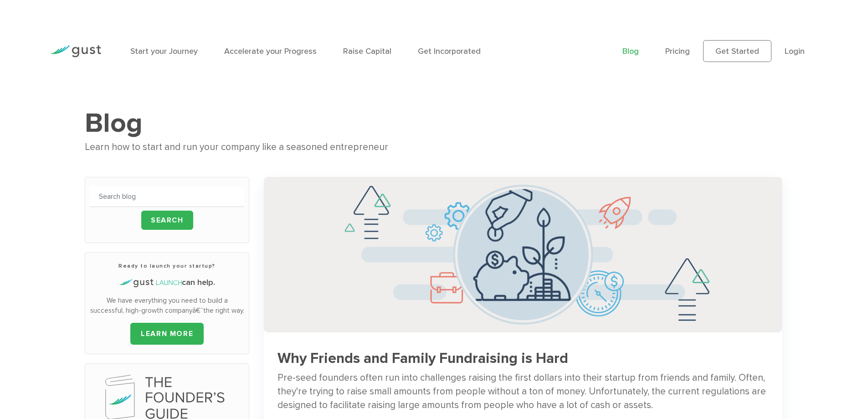 The image size is (868, 419). What do you see at coordinates (523, 391) in the screenshot?
I see `div: Pre-seed founders often run into challenges raising the first dollars into their startup from fri...` at bounding box center [523, 391].